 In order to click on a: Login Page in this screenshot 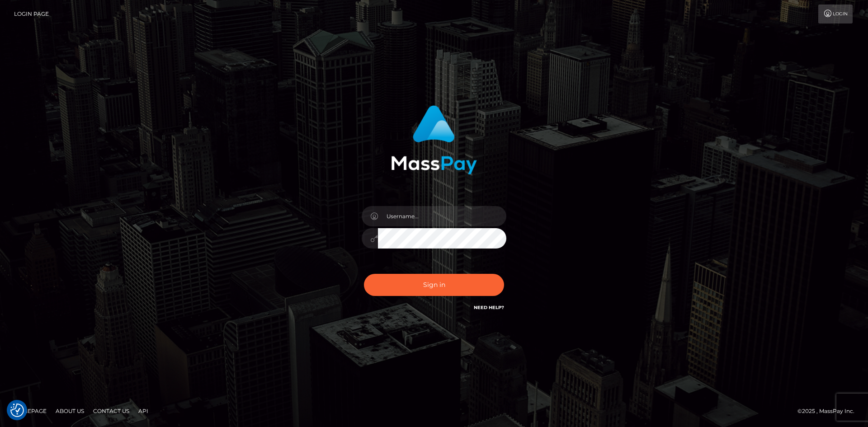, I will do `click(31, 14)`.